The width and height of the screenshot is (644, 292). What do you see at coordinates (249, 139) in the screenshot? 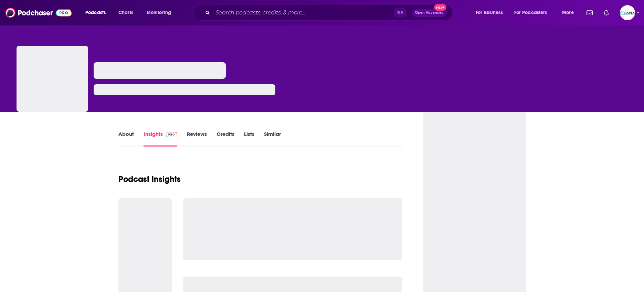
I see `a: Lists` at bounding box center [249, 139].